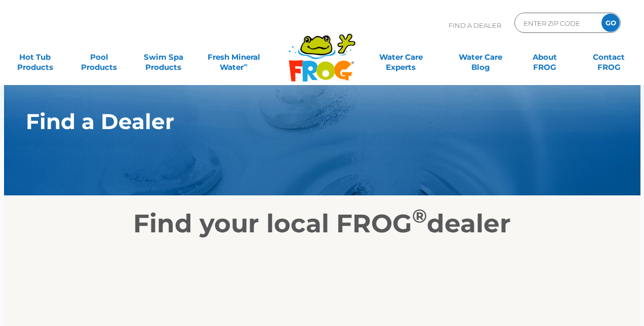 The height and width of the screenshot is (326, 644). What do you see at coordinates (322, 224) in the screenshot?
I see `h2: Find your local FROG dealer` at bounding box center [322, 224].